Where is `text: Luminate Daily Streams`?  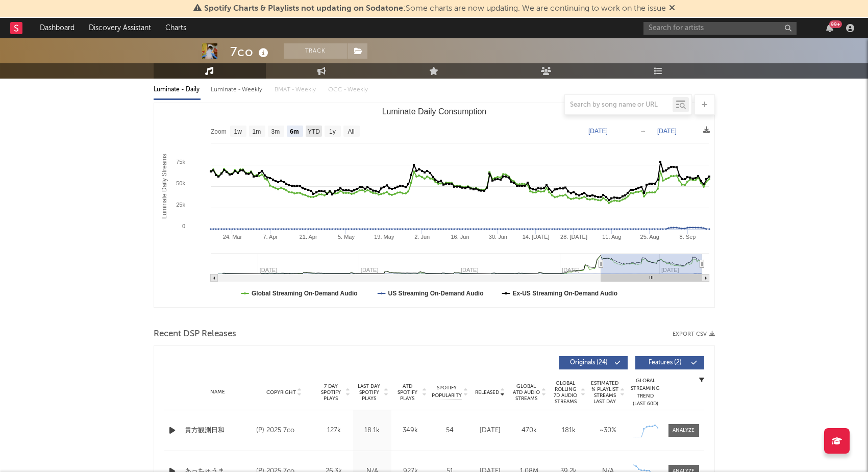 text: Luminate Daily Streams is located at coordinates (164, 185).